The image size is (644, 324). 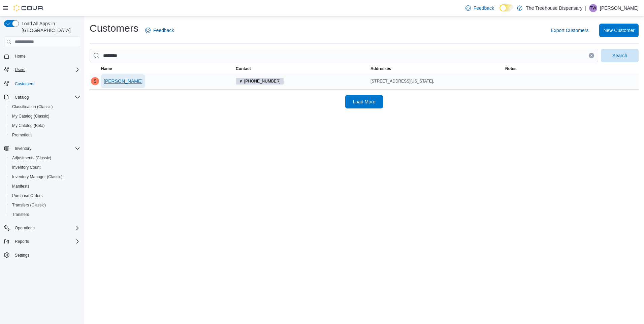 What do you see at coordinates (38, 177) in the screenshot?
I see `span: Inventory Manager (Classic)` at bounding box center [38, 177].